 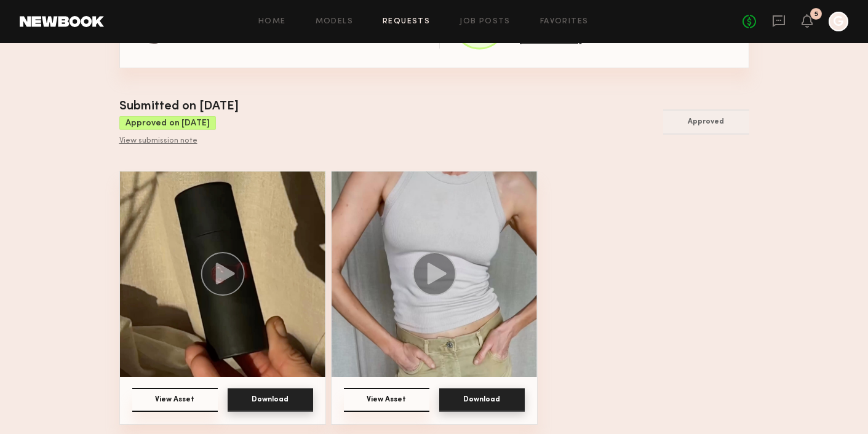 What do you see at coordinates (816, 14) in the screenshot?
I see `div: 5` at bounding box center [816, 14].